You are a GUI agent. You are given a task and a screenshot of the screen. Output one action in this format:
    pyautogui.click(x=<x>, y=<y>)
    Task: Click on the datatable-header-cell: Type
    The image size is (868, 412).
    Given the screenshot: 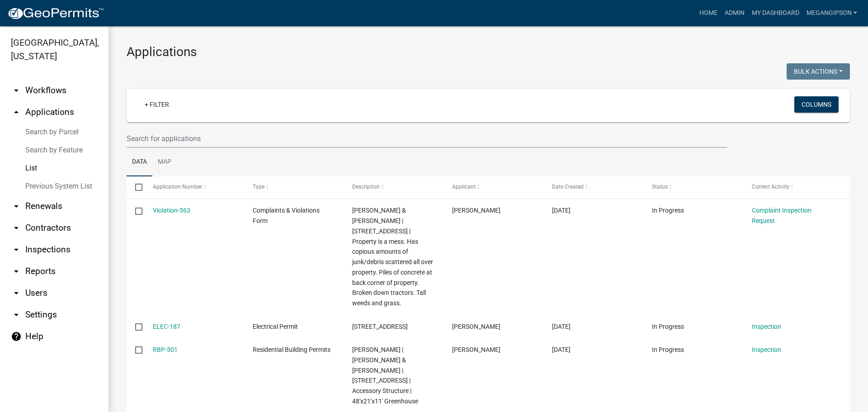 What is the action you would take?
    pyautogui.click(x=293, y=187)
    